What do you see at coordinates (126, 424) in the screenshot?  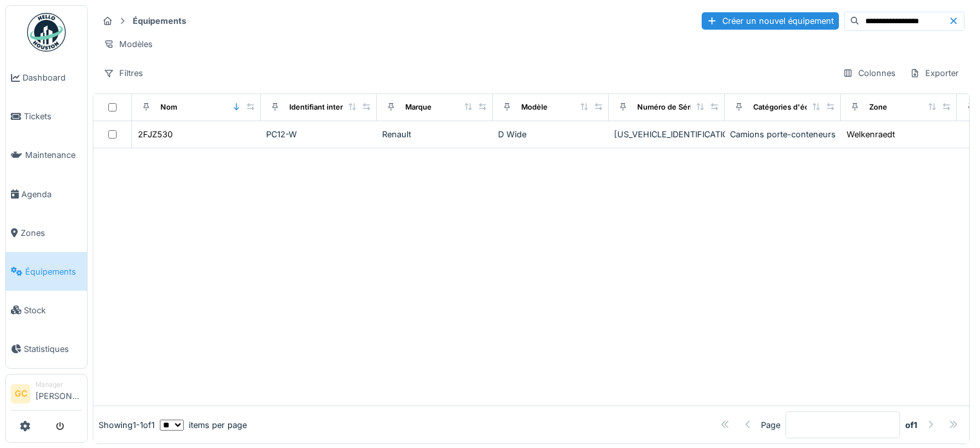 I see `div: Showing 1 - 1 of 1` at bounding box center [126, 424].